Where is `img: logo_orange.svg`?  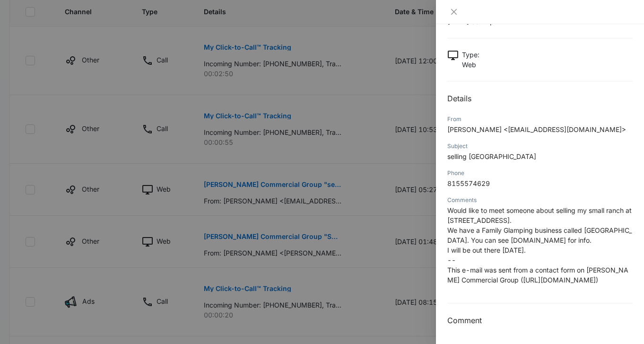
img: logo_orange.svg is located at coordinates (19, 19).